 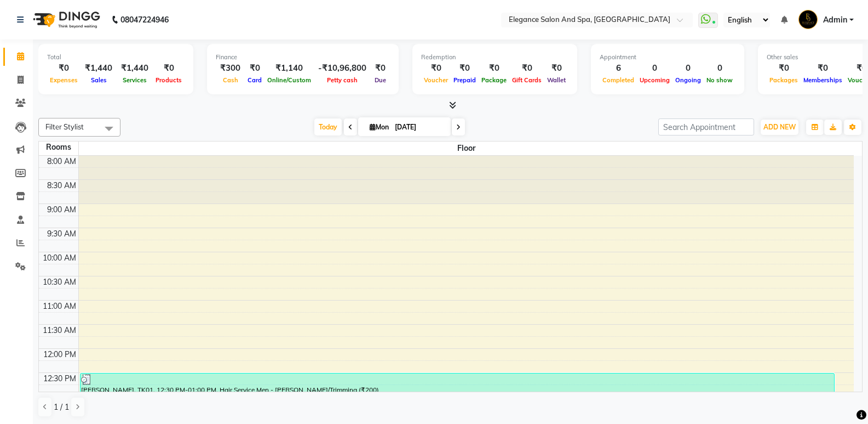 What do you see at coordinates (688, 80) in the screenshot?
I see `span: Ongoing` at bounding box center [688, 80].